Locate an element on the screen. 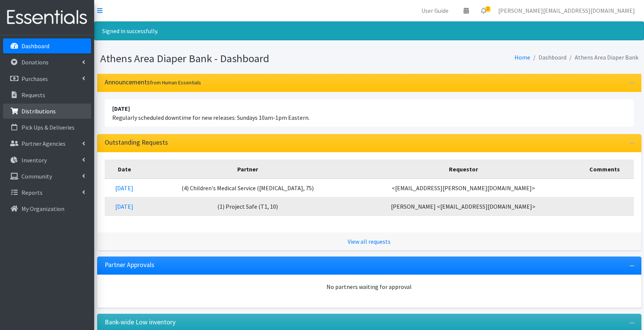 The height and width of the screenshot is (330, 644). a: Community is located at coordinates (47, 176).